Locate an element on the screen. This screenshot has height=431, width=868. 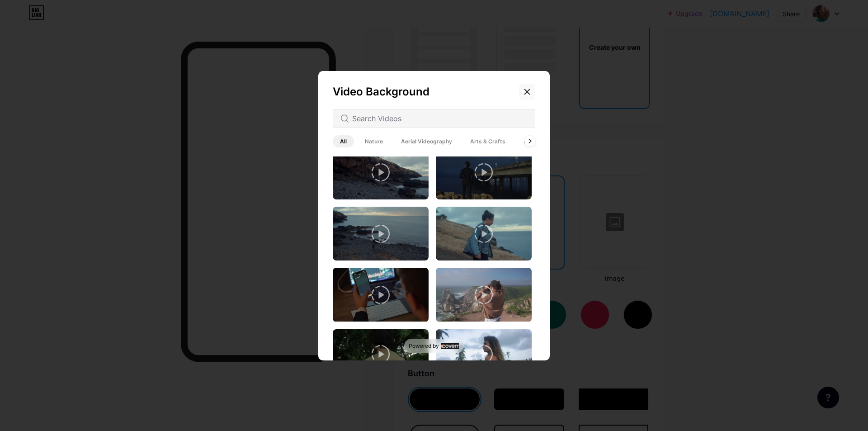
span: Aerial Videography is located at coordinates (426, 141).